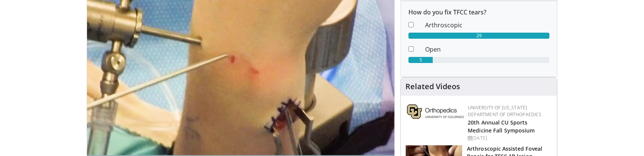  Describe the element at coordinates (420, 60) in the screenshot. I see `div: 5` at that location.